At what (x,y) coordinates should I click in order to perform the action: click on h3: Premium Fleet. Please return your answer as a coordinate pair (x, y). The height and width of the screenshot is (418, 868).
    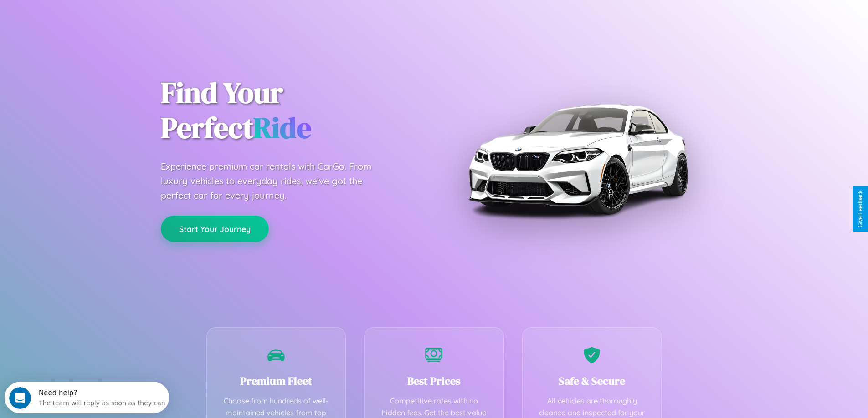
    Looking at the image, I should click on (276, 381).